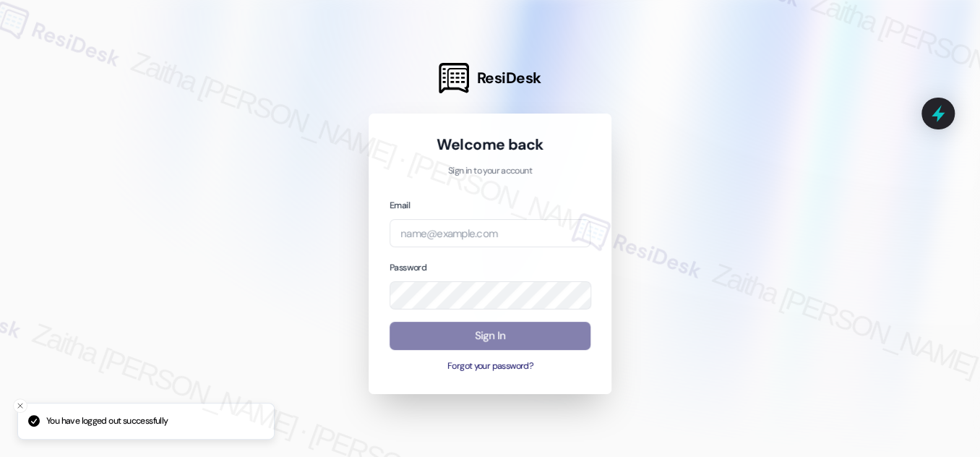 The image size is (980, 457). I want to click on p: Sign in to your account, so click(490, 171).